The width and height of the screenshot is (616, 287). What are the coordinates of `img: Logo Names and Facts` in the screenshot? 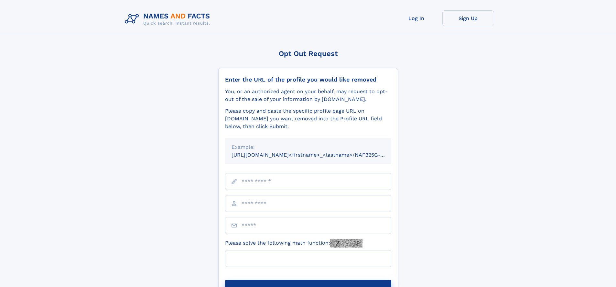 It's located at (169, 19).